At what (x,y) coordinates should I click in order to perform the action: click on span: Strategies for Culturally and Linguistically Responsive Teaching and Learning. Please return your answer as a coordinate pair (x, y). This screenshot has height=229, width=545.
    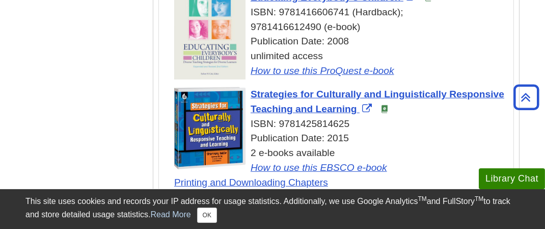
    Looking at the image, I should click on (378, 101).